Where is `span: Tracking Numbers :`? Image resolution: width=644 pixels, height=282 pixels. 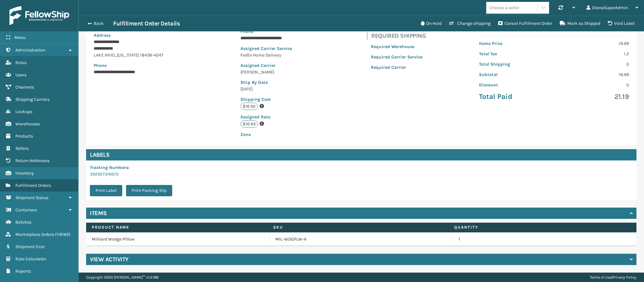 span: Tracking Numbers : is located at coordinates (110, 167).